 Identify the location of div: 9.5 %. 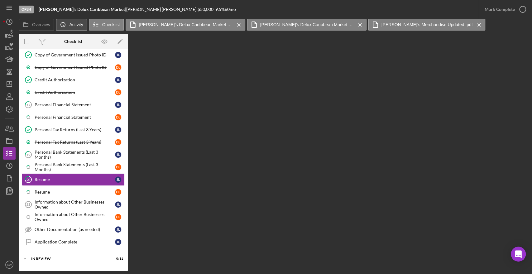
(220, 9).